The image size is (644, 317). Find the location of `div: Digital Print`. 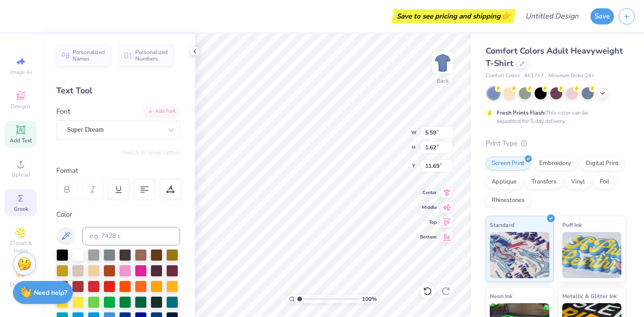

div: Digital Print is located at coordinates (602, 164).